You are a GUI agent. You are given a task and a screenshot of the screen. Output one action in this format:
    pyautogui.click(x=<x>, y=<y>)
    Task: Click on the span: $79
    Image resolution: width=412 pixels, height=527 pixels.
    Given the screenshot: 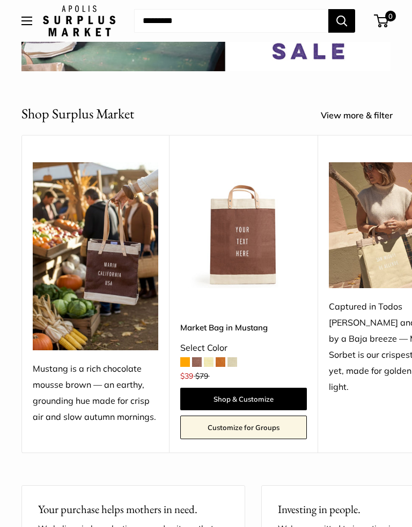 What is the action you would take?
    pyautogui.click(x=201, y=376)
    